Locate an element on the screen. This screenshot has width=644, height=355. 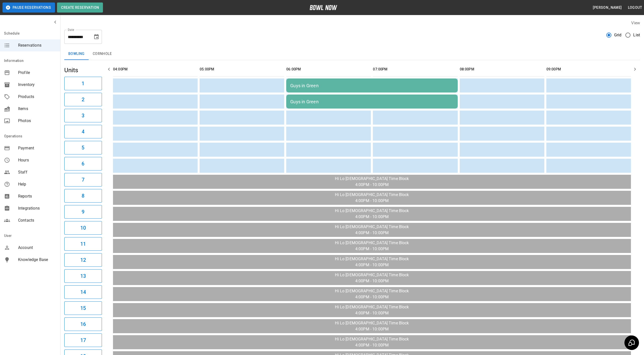
button: 7 is located at coordinates (83, 180).